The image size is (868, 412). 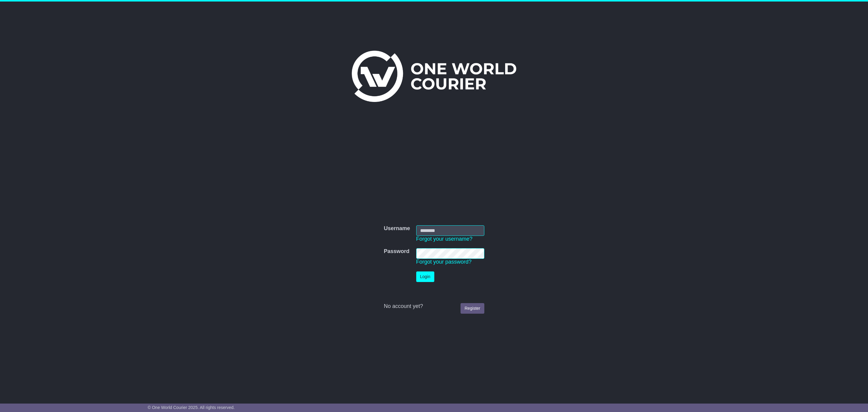 I want to click on label: Password, so click(x=396, y=251).